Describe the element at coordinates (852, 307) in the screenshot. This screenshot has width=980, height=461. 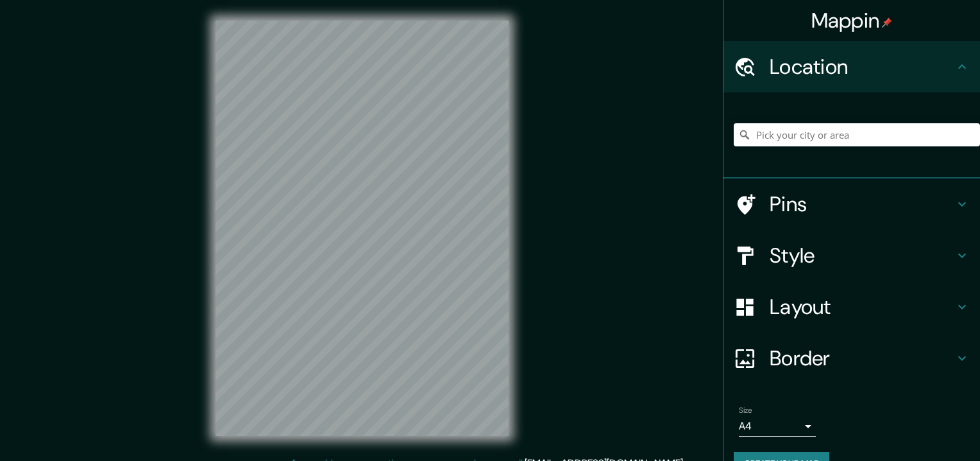
I see `div: Layout` at that location.